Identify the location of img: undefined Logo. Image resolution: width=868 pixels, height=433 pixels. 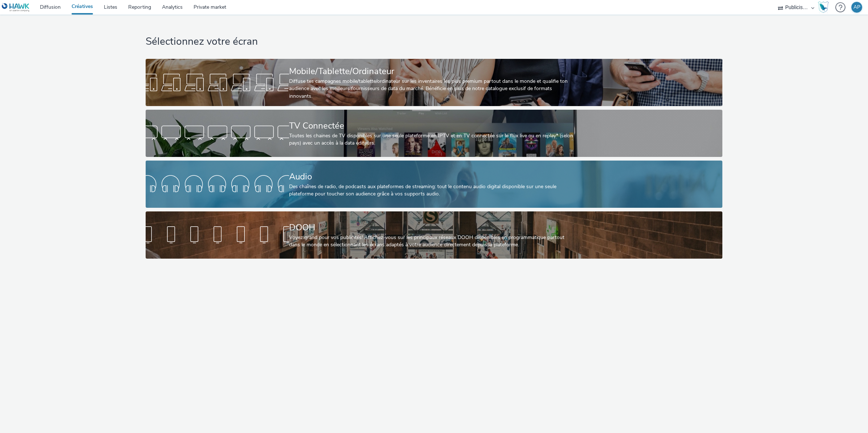
(16, 7).